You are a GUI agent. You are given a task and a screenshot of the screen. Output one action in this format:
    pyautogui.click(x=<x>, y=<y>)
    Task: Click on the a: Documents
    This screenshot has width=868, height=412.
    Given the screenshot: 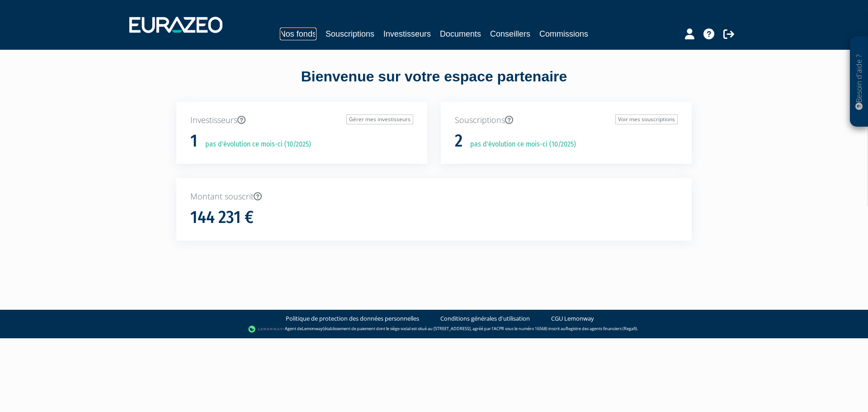 What is the action you would take?
    pyautogui.click(x=460, y=34)
    